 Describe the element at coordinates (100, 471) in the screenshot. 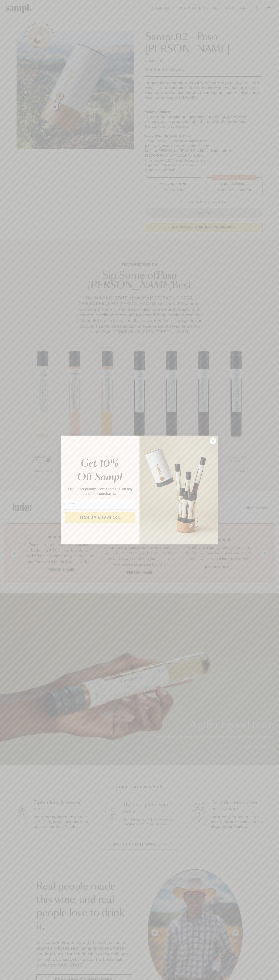

I see `em: Get 10% Off Sampl` at that location.